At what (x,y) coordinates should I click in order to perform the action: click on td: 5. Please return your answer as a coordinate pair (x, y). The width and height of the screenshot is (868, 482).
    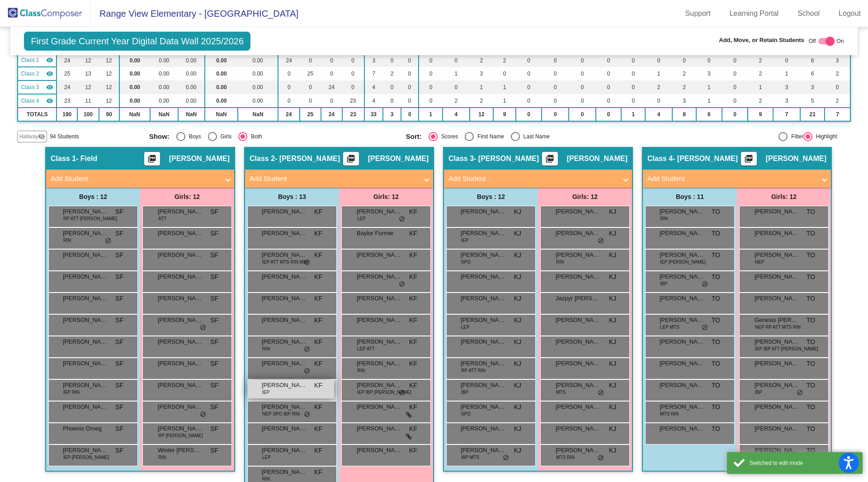
    Looking at the image, I should click on (812, 101).